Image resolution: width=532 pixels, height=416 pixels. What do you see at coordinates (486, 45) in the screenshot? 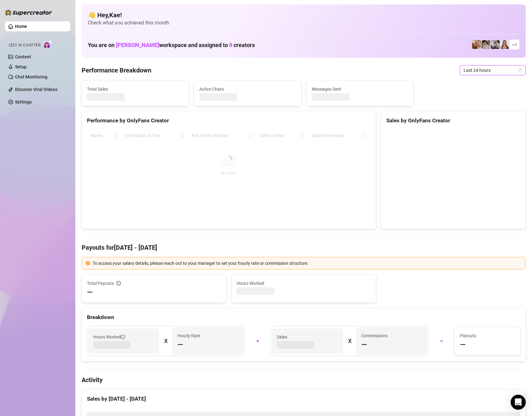
I see `img: Raven` at bounding box center [486, 45].